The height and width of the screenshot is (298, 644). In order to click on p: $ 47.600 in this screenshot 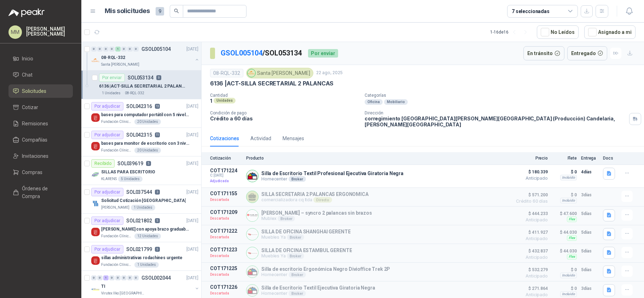, I will do `click(564, 214)`.